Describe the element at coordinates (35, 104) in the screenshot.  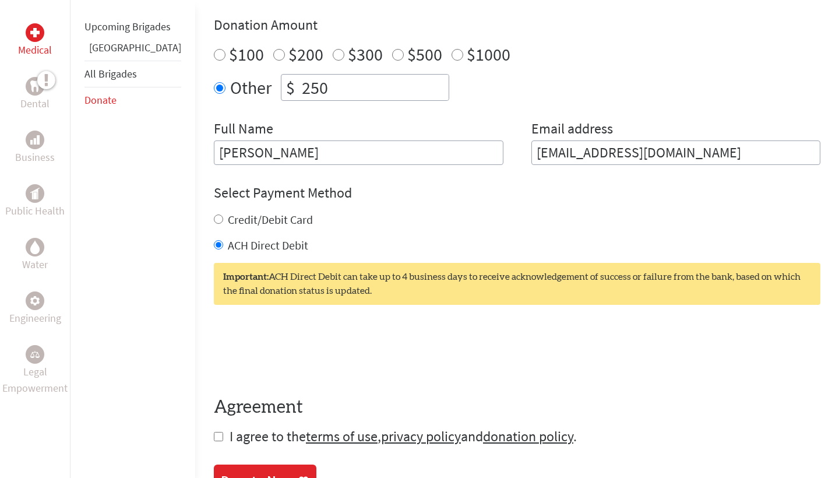
I see `p: Dental` at that location.